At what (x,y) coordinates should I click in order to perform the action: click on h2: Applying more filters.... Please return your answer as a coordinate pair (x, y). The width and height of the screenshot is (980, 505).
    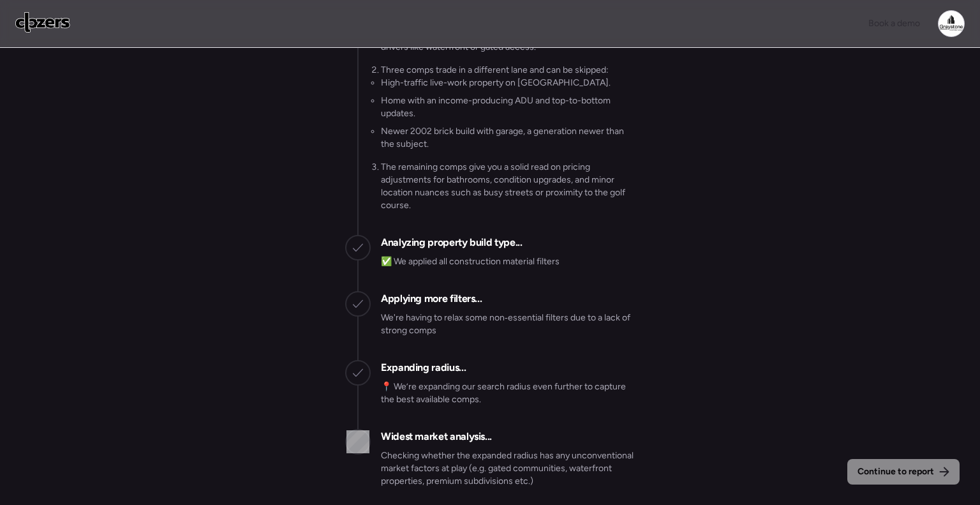
    Looking at the image, I should click on (431, 299).